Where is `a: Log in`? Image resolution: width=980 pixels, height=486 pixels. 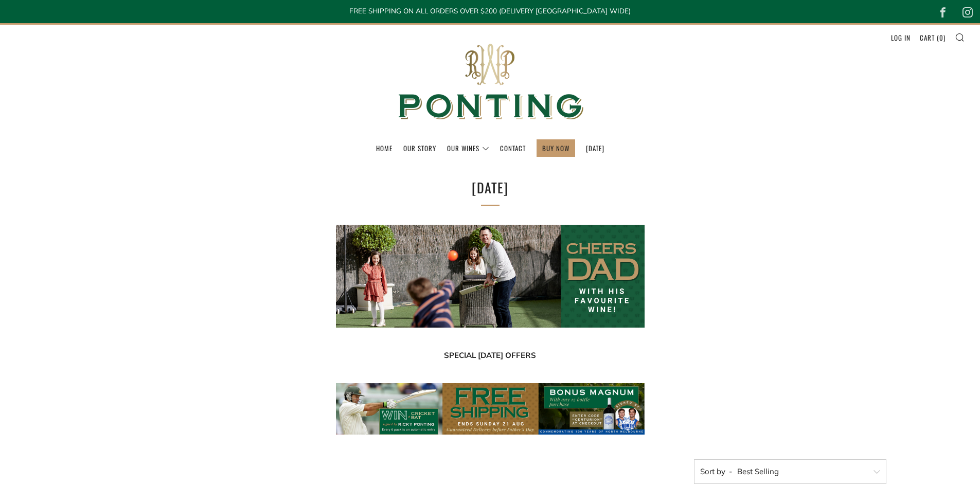
a: Log in is located at coordinates (901, 37).